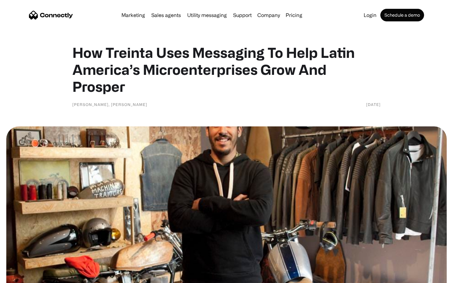 The width and height of the screenshot is (453, 283). Describe the element at coordinates (269, 15) in the screenshot. I see `div: Company` at that location.